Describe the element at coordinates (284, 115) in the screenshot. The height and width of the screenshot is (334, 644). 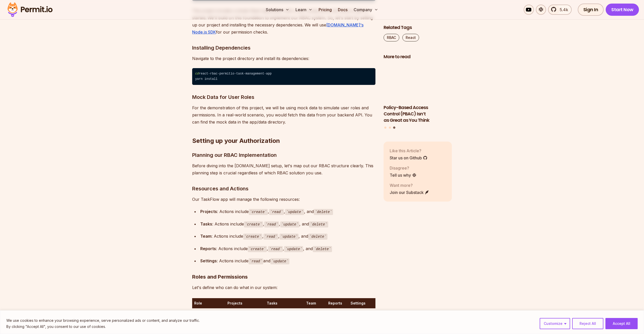
I see `p: For the demonstration of this project, we will be using mock data to simulate user roles and perm...` at that location.